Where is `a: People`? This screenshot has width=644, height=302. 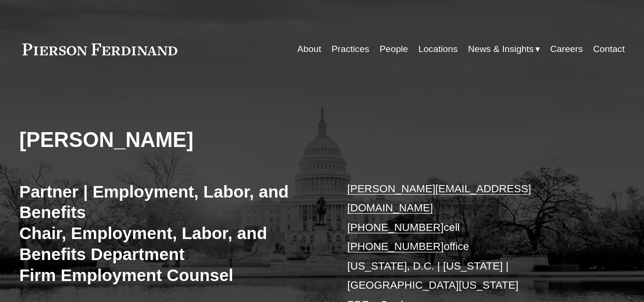 a: People is located at coordinates (394, 49).